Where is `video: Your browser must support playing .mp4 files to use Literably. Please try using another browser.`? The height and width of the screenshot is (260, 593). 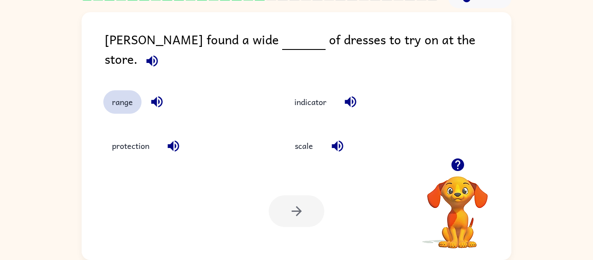 video: Your browser must support playing .mp4 files to use Literably. Please try using another browser. is located at coordinates (458, 206).